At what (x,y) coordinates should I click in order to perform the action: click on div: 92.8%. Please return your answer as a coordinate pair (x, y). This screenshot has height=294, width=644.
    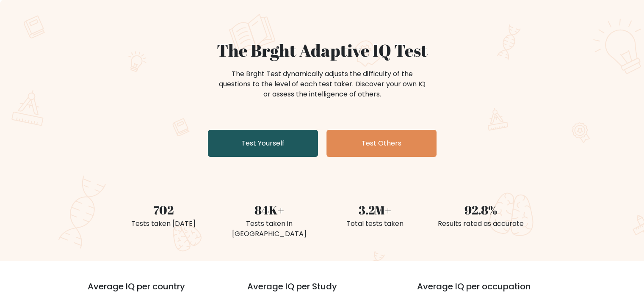
    Looking at the image, I should click on (481, 210).